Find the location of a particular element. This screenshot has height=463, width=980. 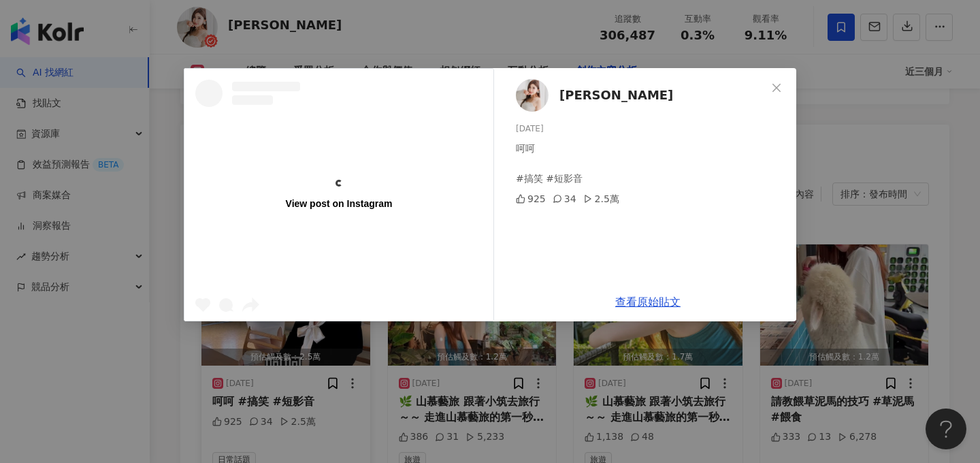

button: Close is located at coordinates (776, 88).